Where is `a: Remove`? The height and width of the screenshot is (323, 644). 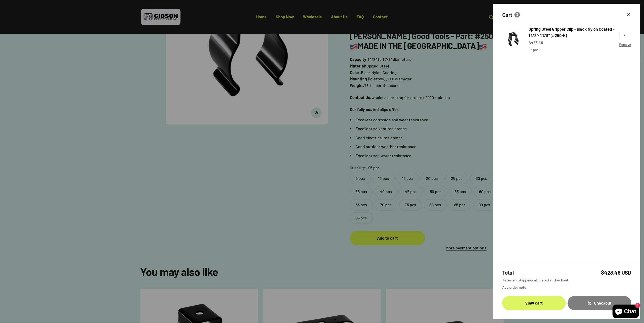
a: Remove is located at coordinates (625, 44).